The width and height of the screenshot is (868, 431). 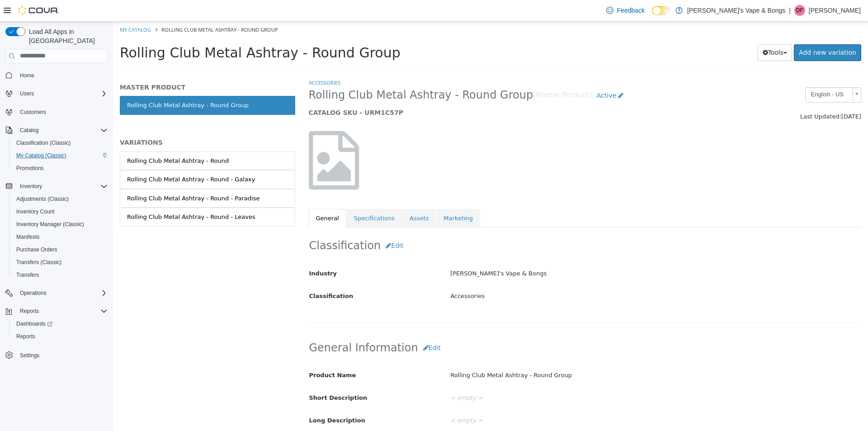 I want to click on button: Inventory Count, so click(x=60, y=212).